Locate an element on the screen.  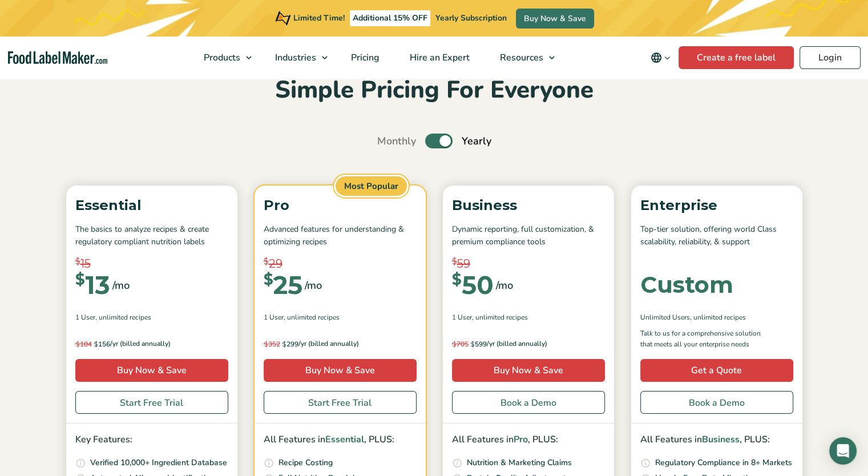
del: 184 is located at coordinates (84, 344).